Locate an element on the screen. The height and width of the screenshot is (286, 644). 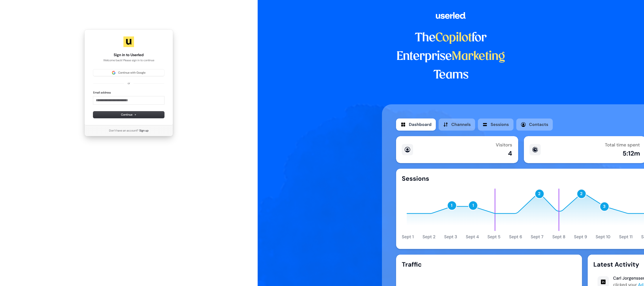
span: Marketing is located at coordinates (478, 56).